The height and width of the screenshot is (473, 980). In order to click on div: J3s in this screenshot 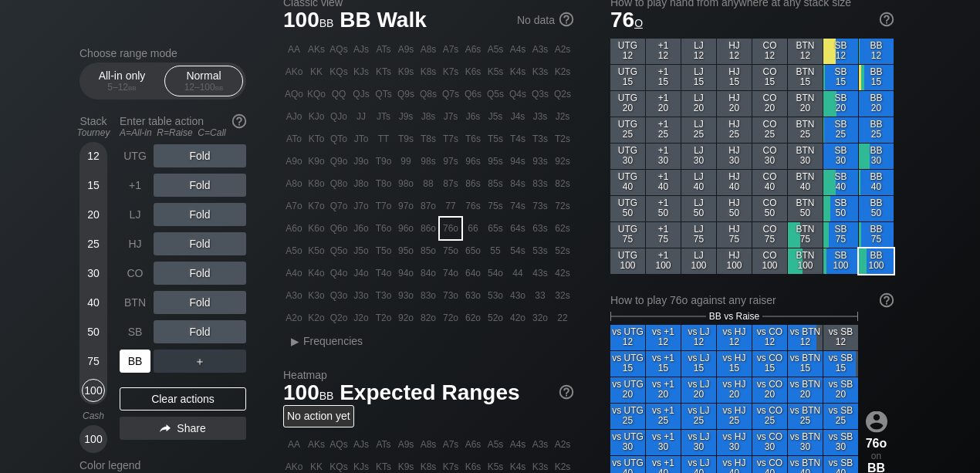, I will do `click(541, 116)`.